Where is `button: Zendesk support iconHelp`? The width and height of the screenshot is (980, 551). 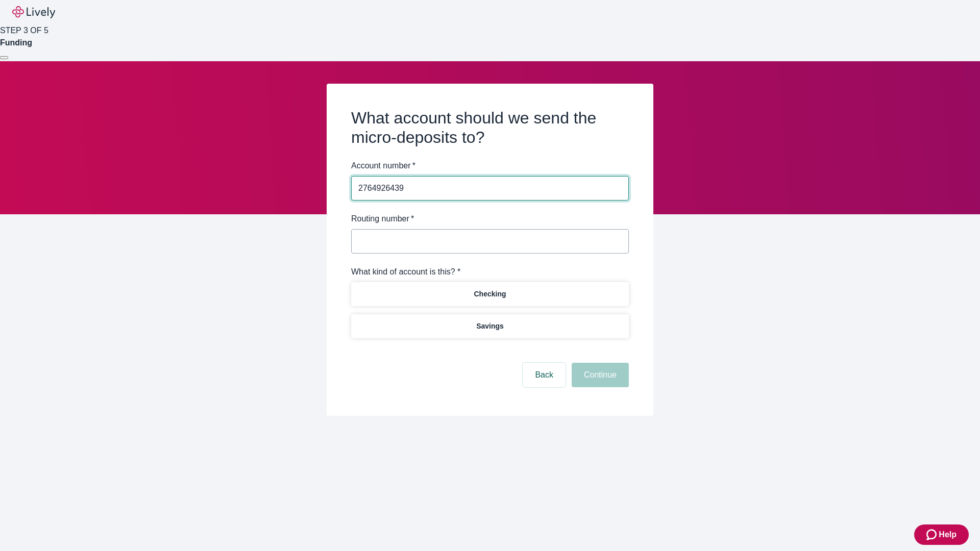 button: Zendesk support iconHelp is located at coordinates (942, 534).